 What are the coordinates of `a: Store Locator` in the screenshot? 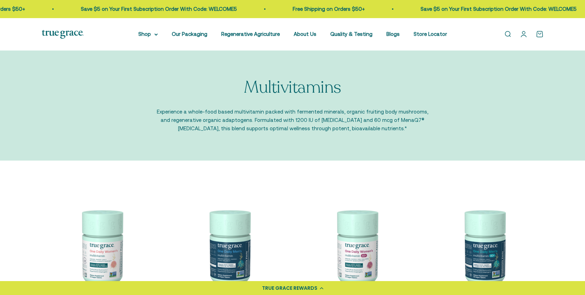 It's located at (430, 34).